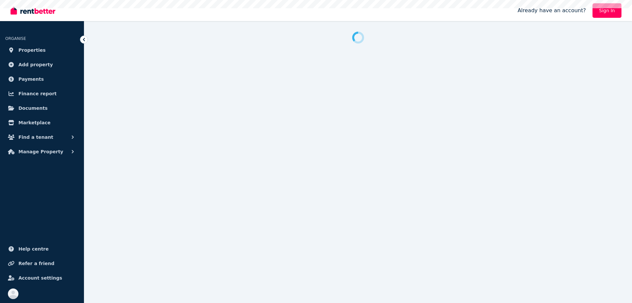 This screenshot has width=632, height=303. I want to click on span: Find a tenant, so click(36, 137).